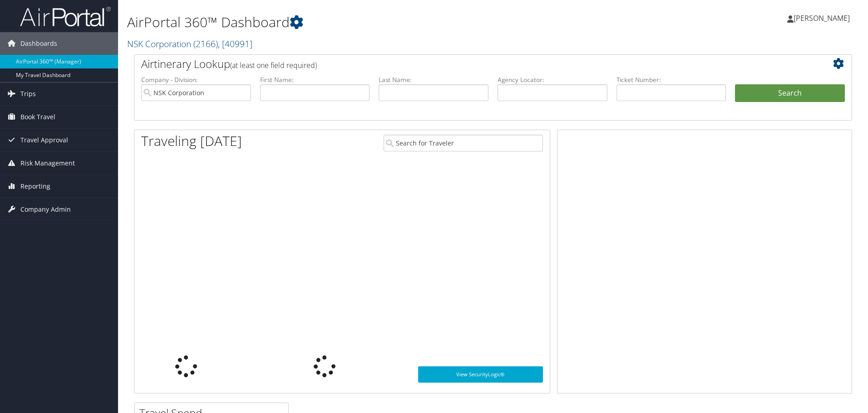 The width and height of the screenshot is (868, 413). Describe the element at coordinates (206, 43) in the screenshot. I see `span: ( 2166 )` at that location.